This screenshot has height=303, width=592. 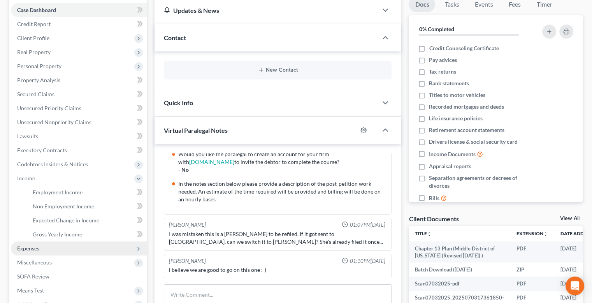 What do you see at coordinates (456, 118) in the screenshot?
I see `span: Life insurance policies` at bounding box center [456, 118].